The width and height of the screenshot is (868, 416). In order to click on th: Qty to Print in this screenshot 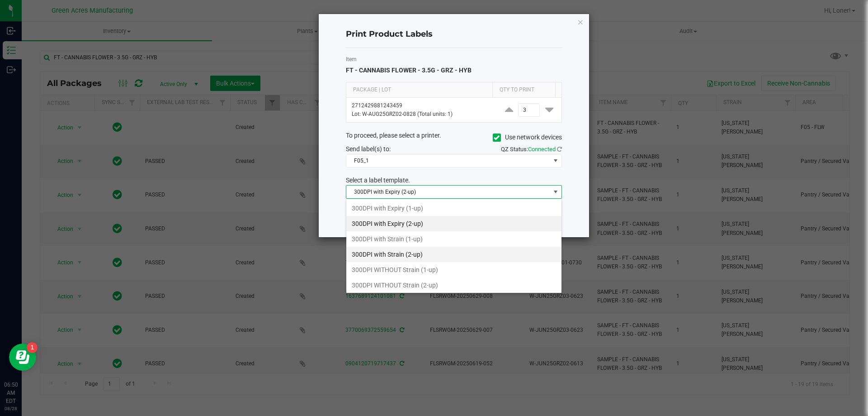, I will do `click(523, 90)`.